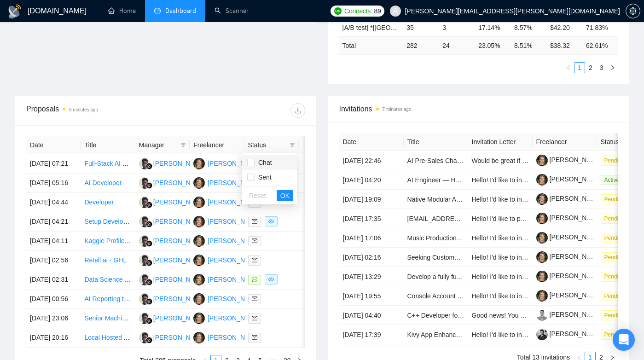 This screenshot has height=360, width=644. Describe the element at coordinates (633, 11) in the screenshot. I see `span: setting` at that location.